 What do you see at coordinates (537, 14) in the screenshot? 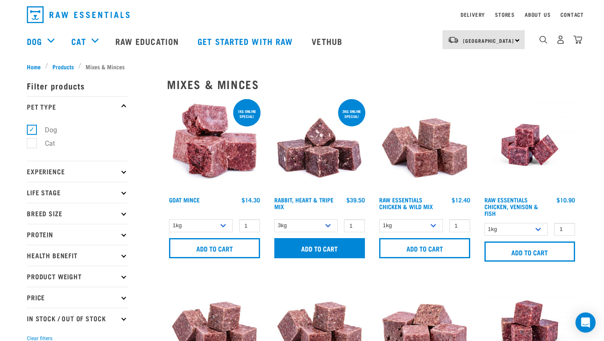
I see `a: About Us` at bounding box center [537, 14].